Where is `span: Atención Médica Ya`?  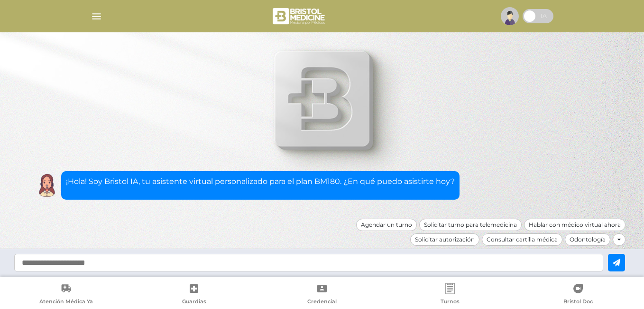 span: Atención Médica Ya is located at coordinates (66, 302).